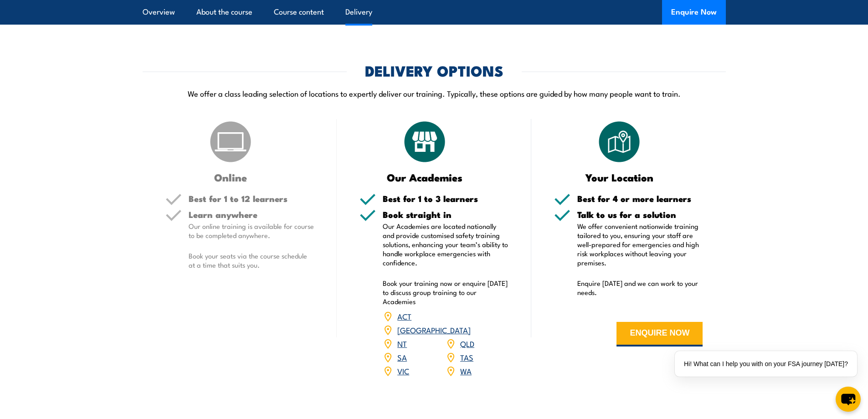 The height and width of the screenshot is (419, 868). Describe the element at coordinates (402, 357) in the screenshot. I see `a: SA` at that location.